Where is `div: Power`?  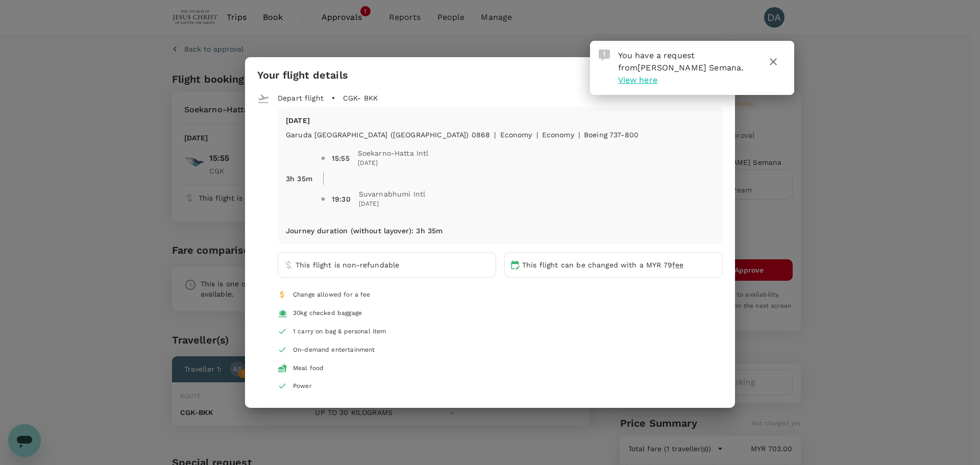
div: Power is located at coordinates (302, 386).